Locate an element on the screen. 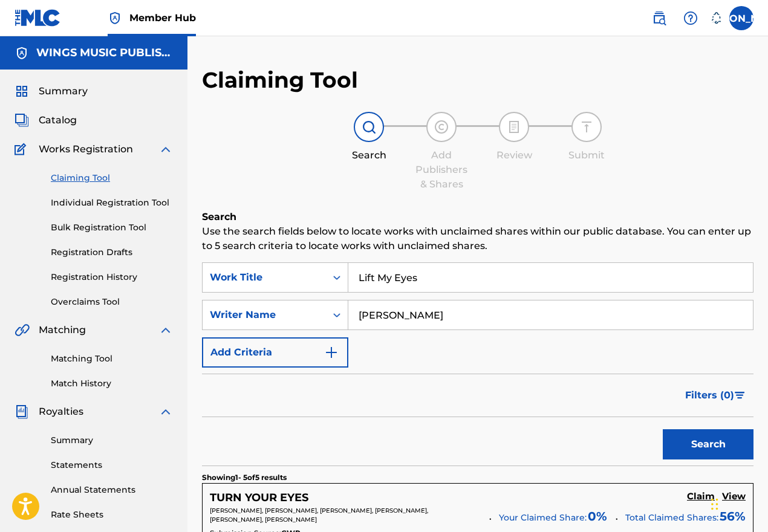 This screenshot has height=532, width=768. form: Search Form is located at coordinates (478, 364).